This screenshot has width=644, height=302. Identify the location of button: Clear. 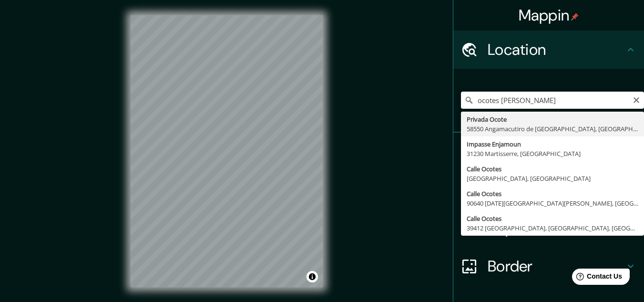
(637, 99).